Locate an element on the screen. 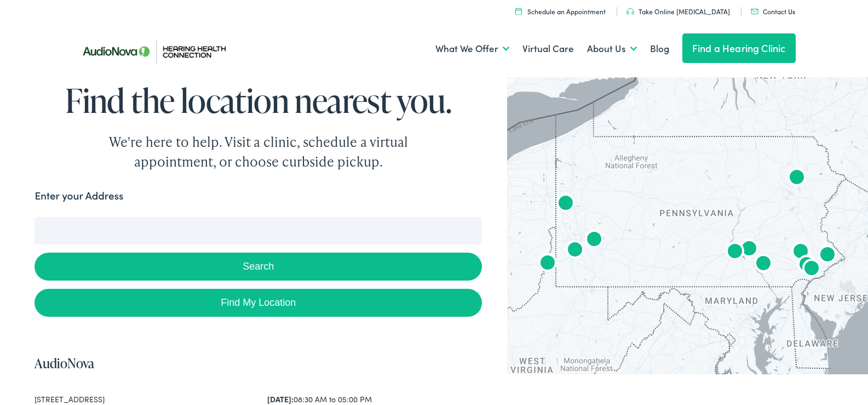 Image resolution: width=868 pixels, height=405 pixels. a: Find a Hearing Clinic is located at coordinates (739, 48).